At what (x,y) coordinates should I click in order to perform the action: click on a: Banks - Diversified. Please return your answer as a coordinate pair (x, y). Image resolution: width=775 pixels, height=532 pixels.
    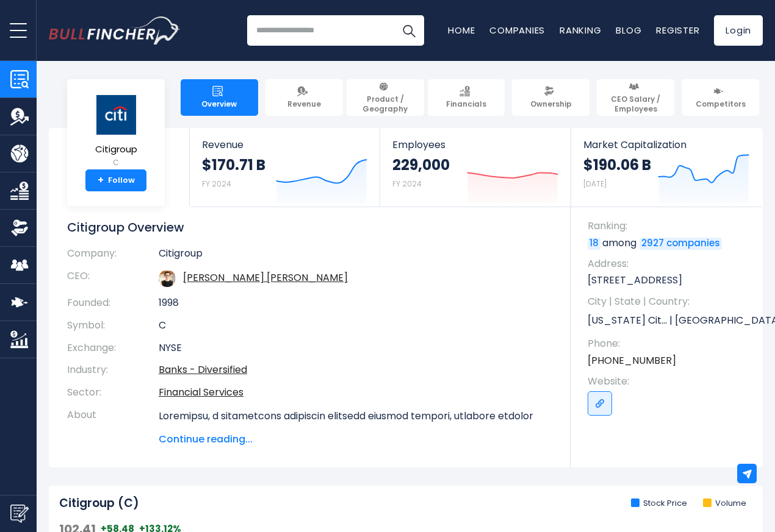
    Looking at the image, I should click on (202, 369).